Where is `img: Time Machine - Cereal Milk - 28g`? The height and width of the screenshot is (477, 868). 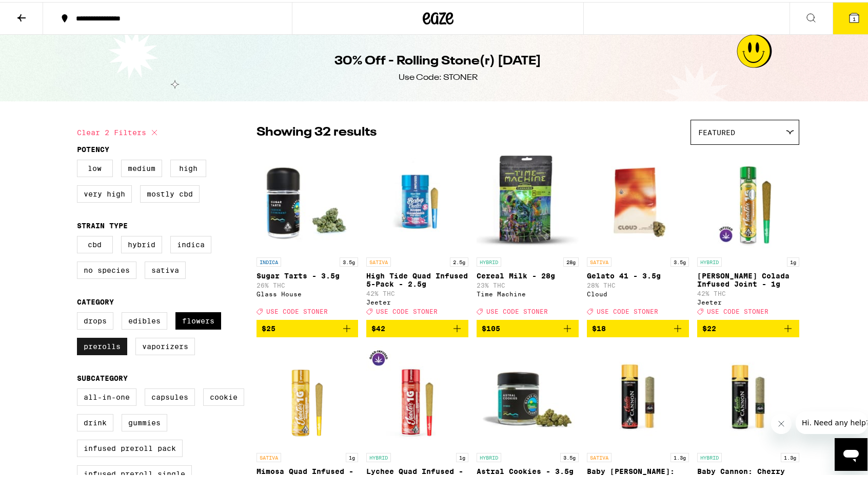 img: Time Machine - Cereal Milk - 28g is located at coordinates (527, 199).